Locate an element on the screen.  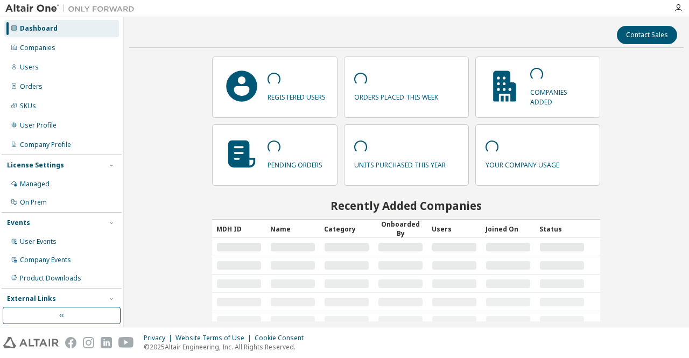
div: Company Profile is located at coordinates (45, 145).